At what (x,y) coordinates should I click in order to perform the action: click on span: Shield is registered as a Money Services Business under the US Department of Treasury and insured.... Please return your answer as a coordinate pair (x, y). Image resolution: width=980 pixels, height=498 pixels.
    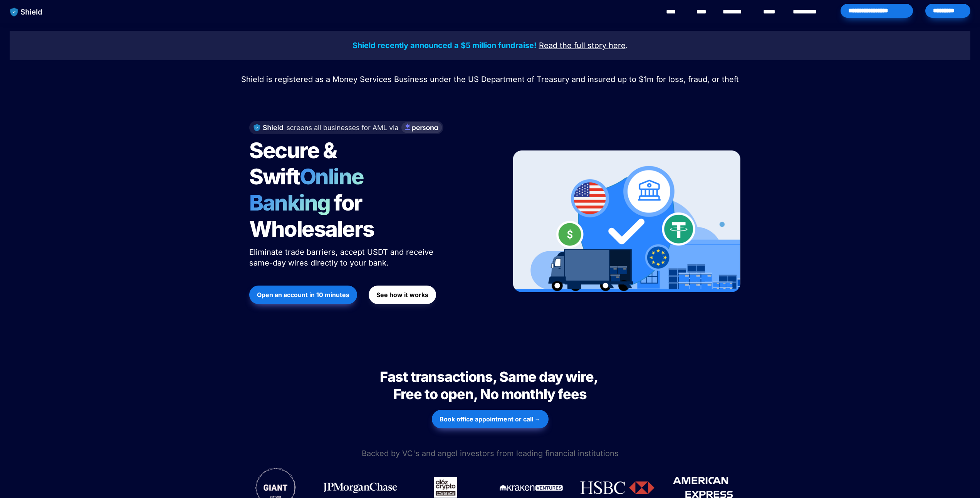
    Looking at the image, I should click on (490, 79).